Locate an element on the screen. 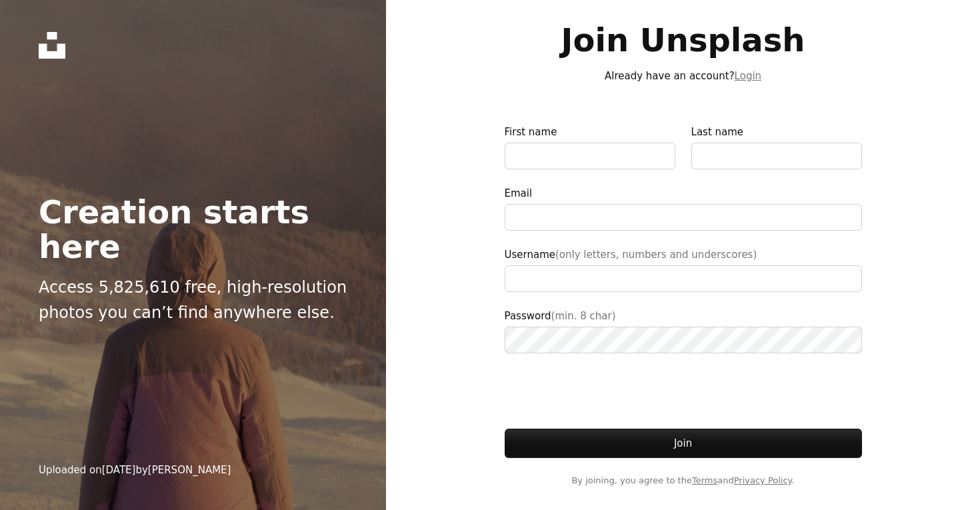 Image resolution: width=980 pixels, height=510 pixels. a: Login is located at coordinates (748, 76).